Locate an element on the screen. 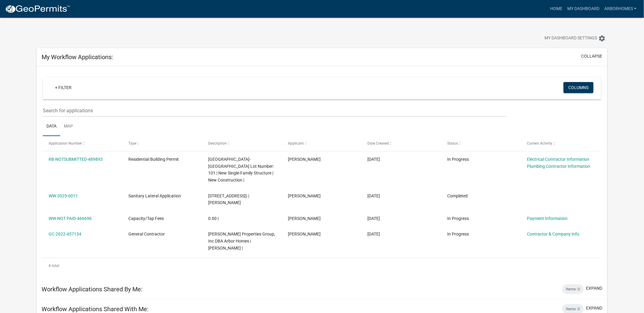  span: My Dashboard Settings is located at coordinates (571, 38).